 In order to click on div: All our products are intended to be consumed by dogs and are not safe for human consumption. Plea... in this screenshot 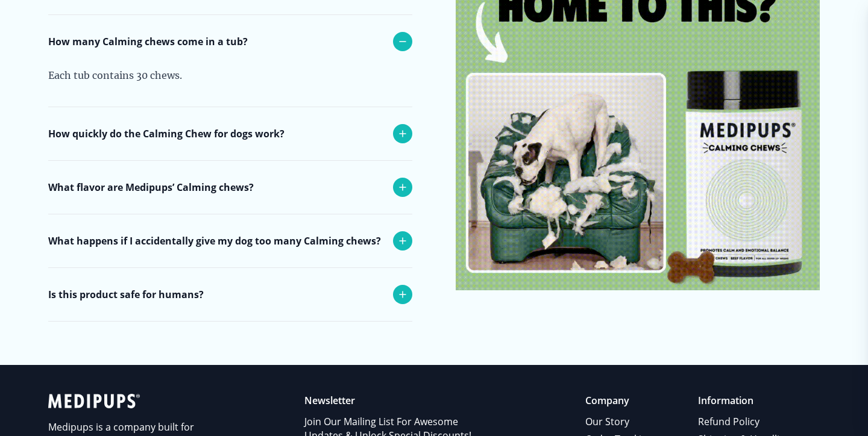, I will do `click(229, 347)`.